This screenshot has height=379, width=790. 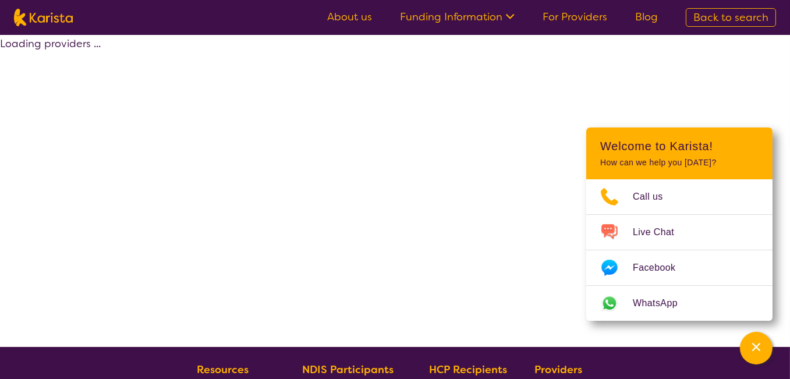 I want to click on a: About us, so click(x=349, y=17).